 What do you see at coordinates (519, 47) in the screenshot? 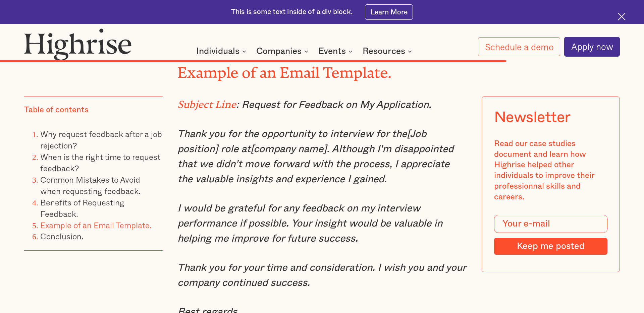
I see `a: Schedule a demo` at bounding box center [519, 47].